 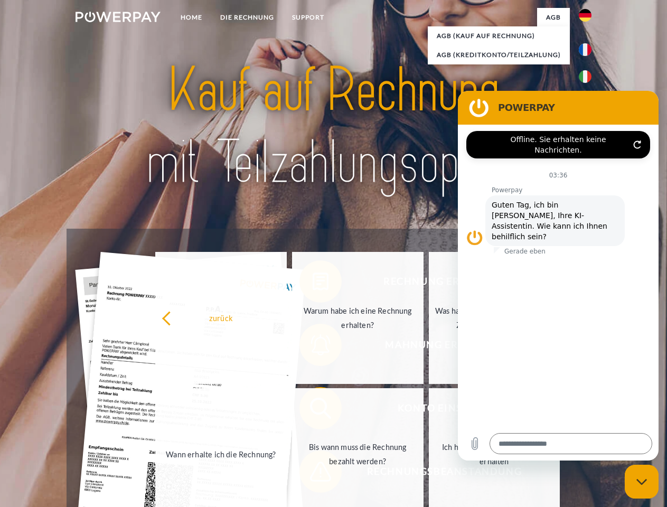 I want to click on img: fr, so click(x=585, y=50).